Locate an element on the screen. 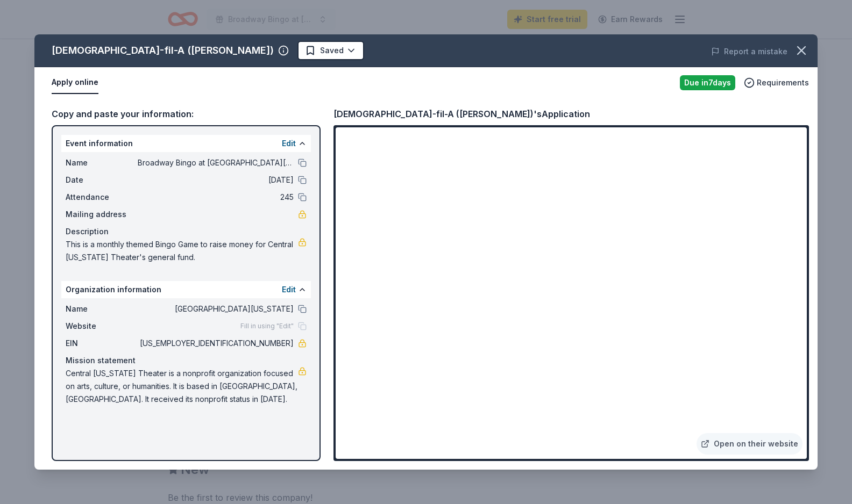 The height and width of the screenshot is (504, 852). div: Event information is located at coordinates (186, 144).